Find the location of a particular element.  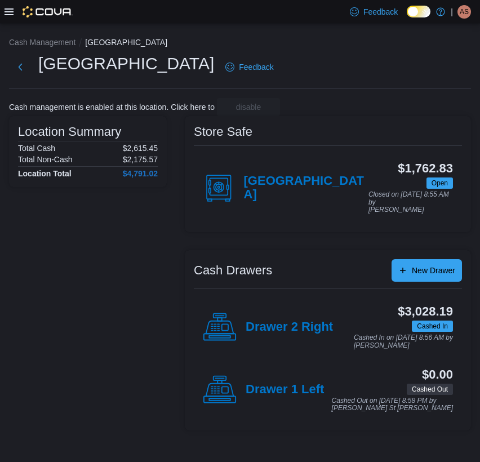

img: Cova is located at coordinates (47, 12).